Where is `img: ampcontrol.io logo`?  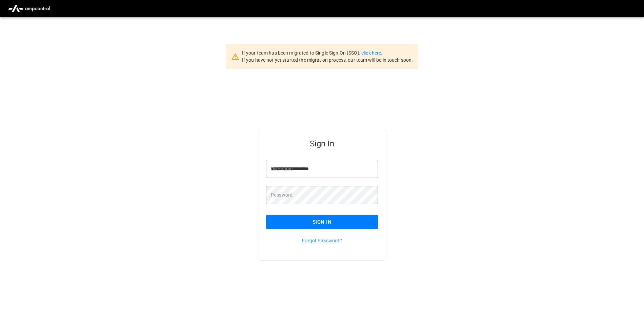 img: ampcontrol.io logo is located at coordinates (29, 9).